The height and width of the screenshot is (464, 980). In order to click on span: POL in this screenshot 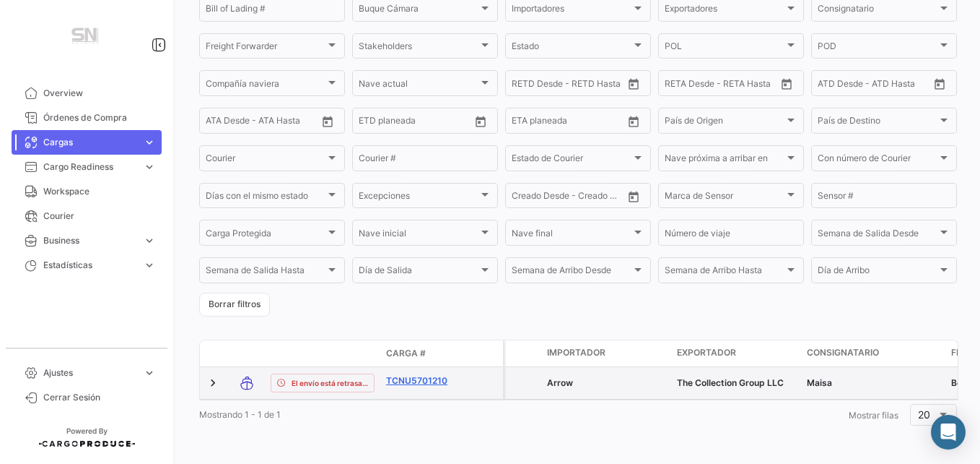, I will do `click(725, 48)`.